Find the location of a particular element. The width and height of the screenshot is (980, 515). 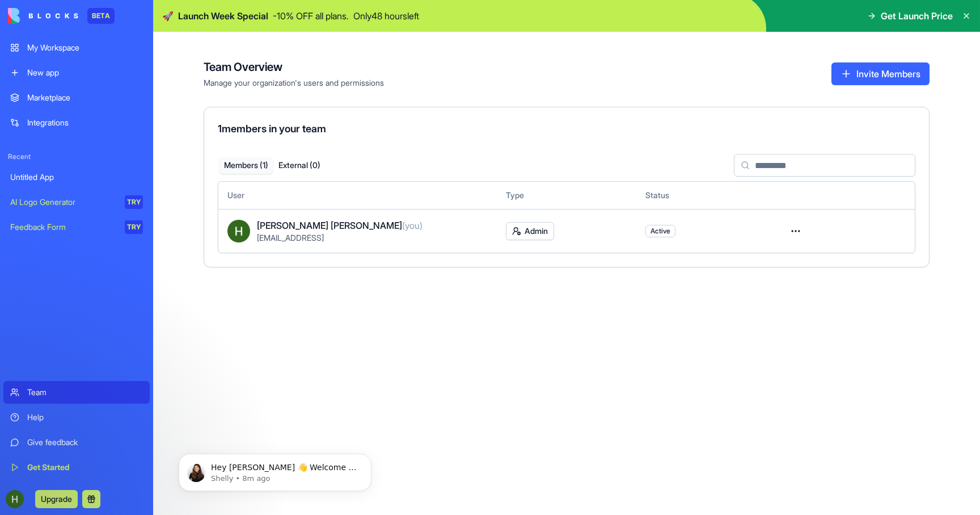

a: Help is located at coordinates (76, 417).